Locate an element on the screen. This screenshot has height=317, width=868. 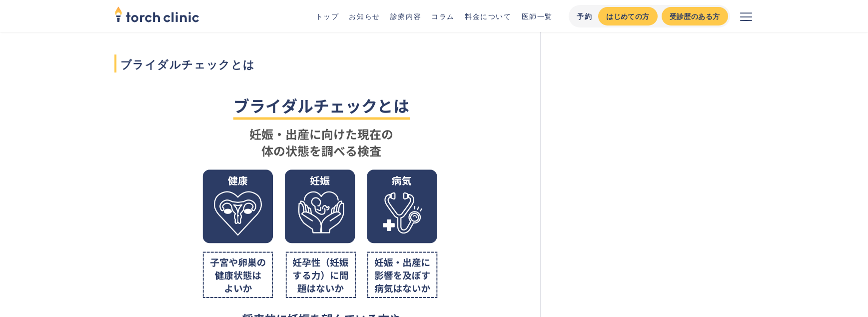
a: home is located at coordinates (157, 16).